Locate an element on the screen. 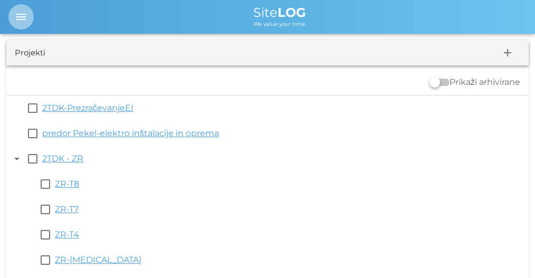 This screenshot has width=535, height=278. span: We value your time. is located at coordinates (280, 24).